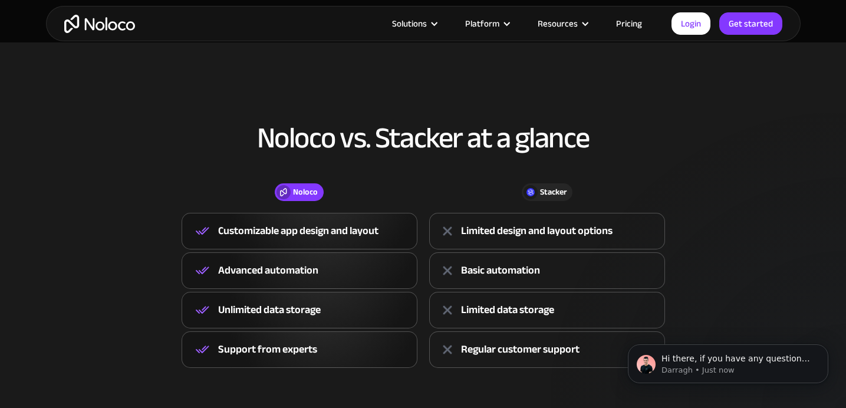 The image size is (846, 408). What do you see at coordinates (298, 231) in the screenshot?
I see `div: Customizable app design and layout` at bounding box center [298, 231].